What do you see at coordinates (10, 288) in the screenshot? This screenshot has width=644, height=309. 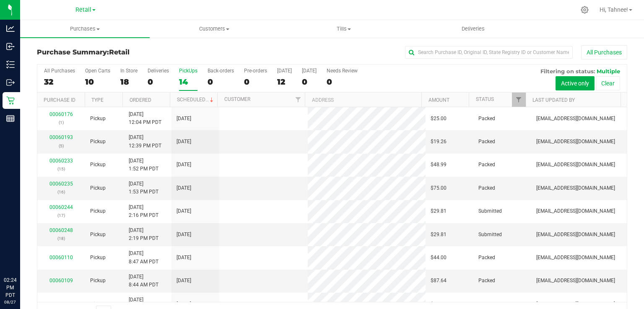 I see `p: 02:24 PM PDT` at bounding box center [10, 288].